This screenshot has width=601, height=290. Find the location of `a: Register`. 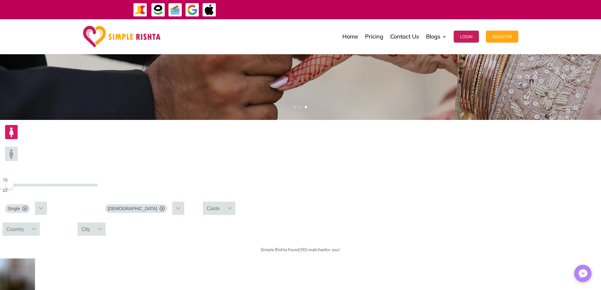

a: Register is located at coordinates (502, 37).